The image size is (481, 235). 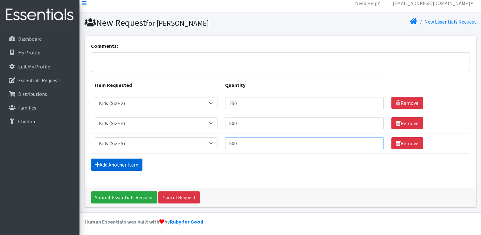 What do you see at coordinates (40, 66) in the screenshot?
I see `a: Edit My Profile` at bounding box center [40, 66].